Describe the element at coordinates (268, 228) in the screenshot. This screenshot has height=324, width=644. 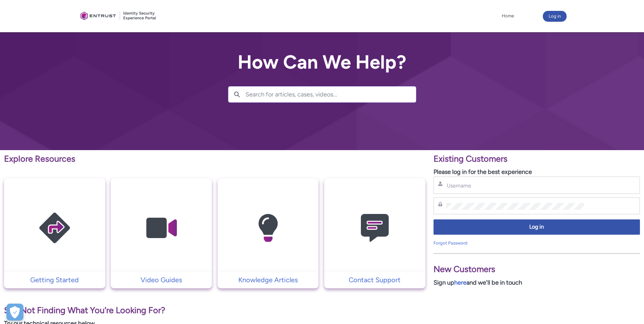
I see `img: Knowledge Articles` at that location.